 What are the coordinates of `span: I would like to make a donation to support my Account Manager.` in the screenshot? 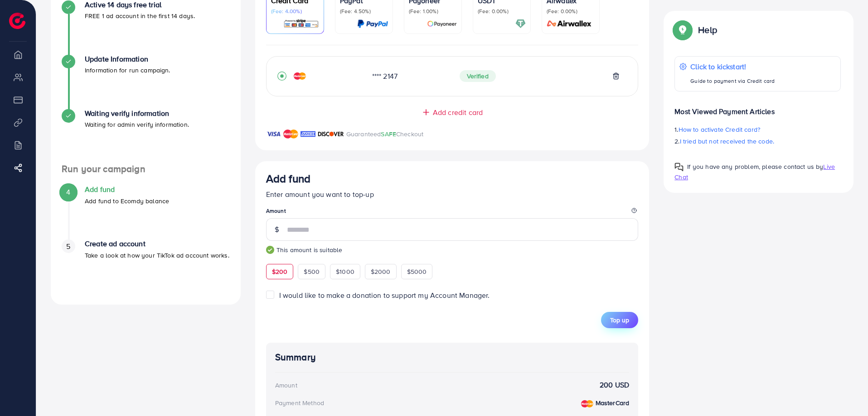 It's located at (384, 295).